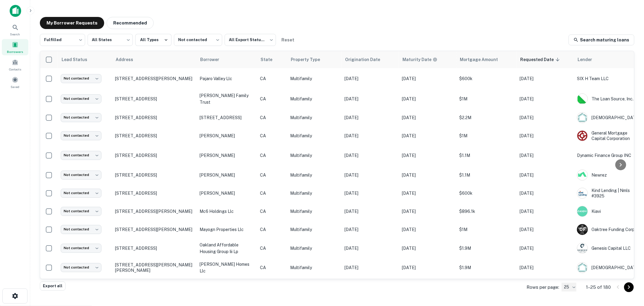  Describe the element at coordinates (15, 30) in the screenshot. I see `a: Search` at that location.